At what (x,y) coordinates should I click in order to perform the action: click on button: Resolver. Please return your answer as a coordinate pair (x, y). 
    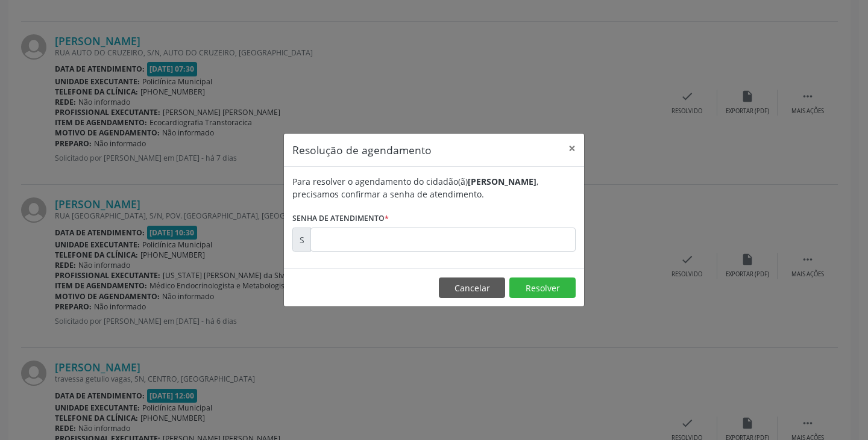
    Looking at the image, I should click on (542, 288).